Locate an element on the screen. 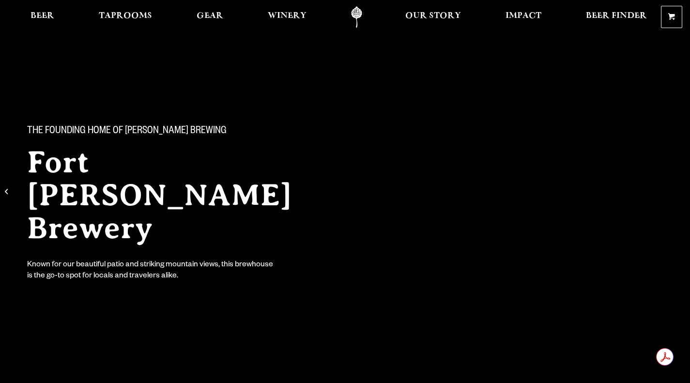  span: Gear is located at coordinates (210, 16).